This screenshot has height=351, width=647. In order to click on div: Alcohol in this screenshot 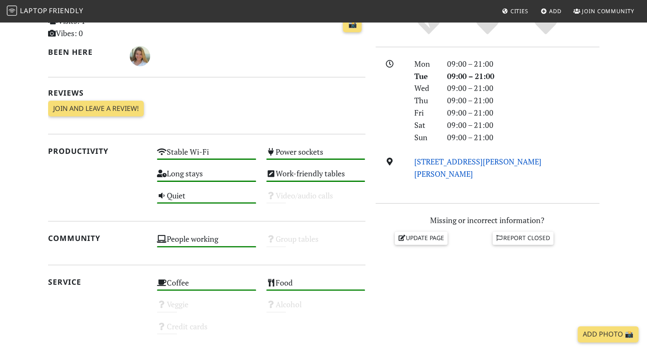, I will do `click(316, 308)`.